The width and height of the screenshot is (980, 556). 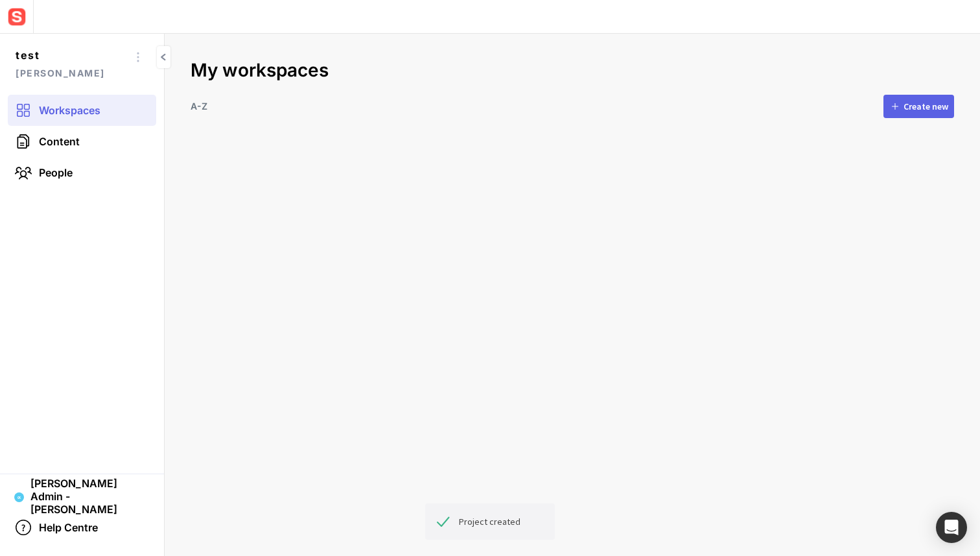 I want to click on button: Create new, so click(x=919, y=106).